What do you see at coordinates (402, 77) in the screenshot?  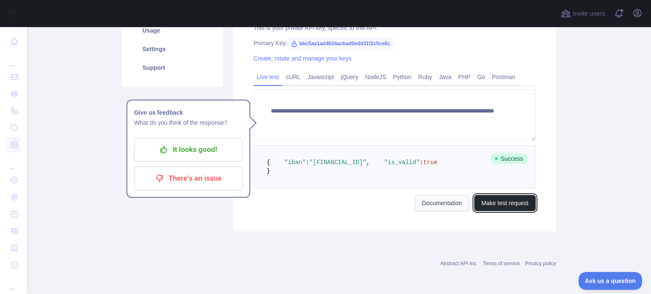 I see `a: Python` at bounding box center [402, 77].